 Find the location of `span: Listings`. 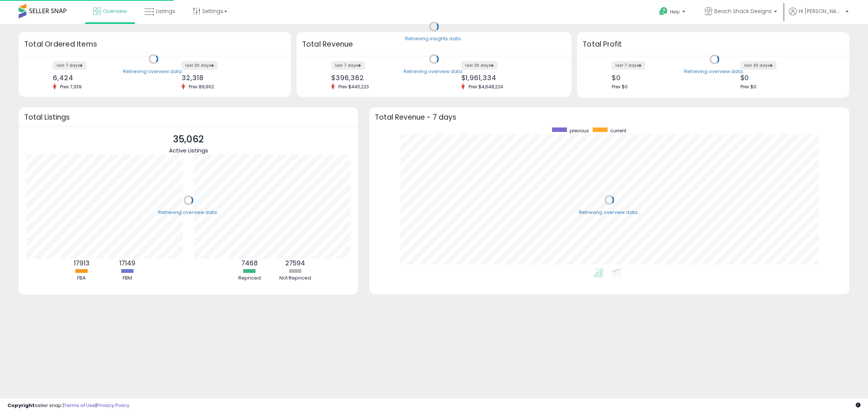

span: Listings is located at coordinates (166, 12).